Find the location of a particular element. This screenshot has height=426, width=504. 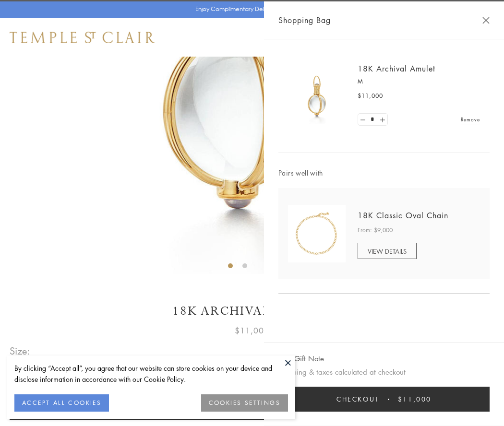

a: Set quantity to 2 is located at coordinates (382, 120).